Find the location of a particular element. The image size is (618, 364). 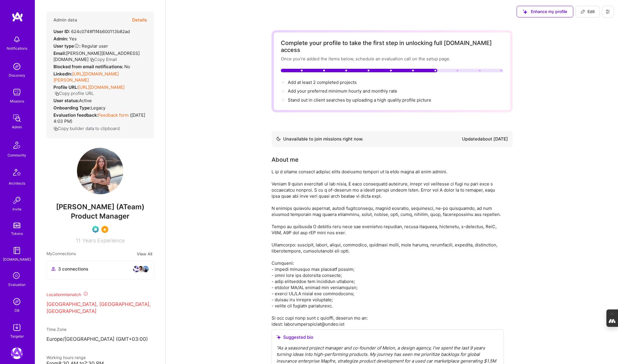

img: Community is located at coordinates (16, 145).